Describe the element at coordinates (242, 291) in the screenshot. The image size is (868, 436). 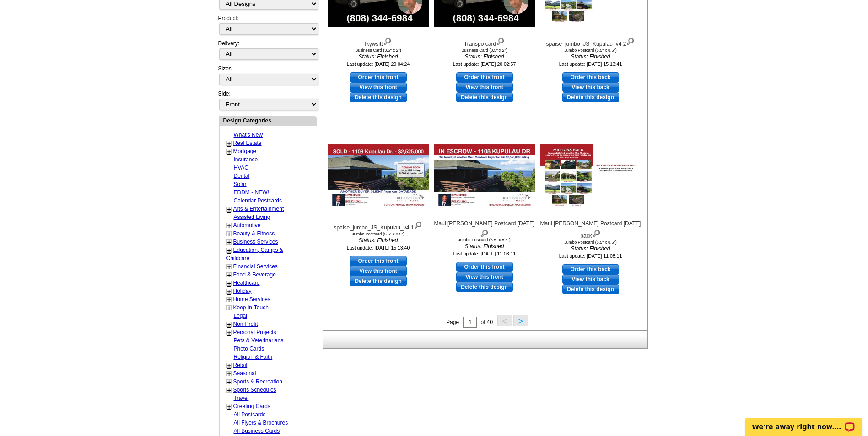
I see `a: Holiday` at that location.